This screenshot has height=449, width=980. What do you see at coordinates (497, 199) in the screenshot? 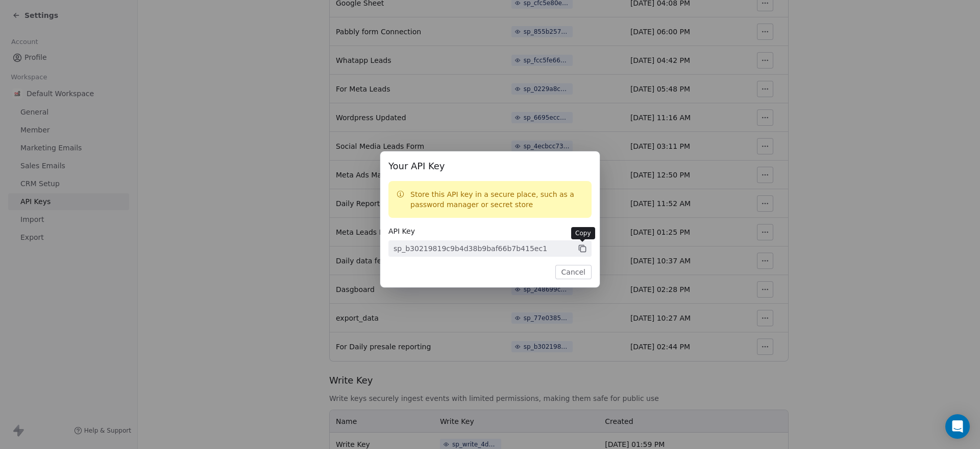
I see `p: Store this API key in a secure place, such as a password manager or secret store` at bounding box center [497, 199].